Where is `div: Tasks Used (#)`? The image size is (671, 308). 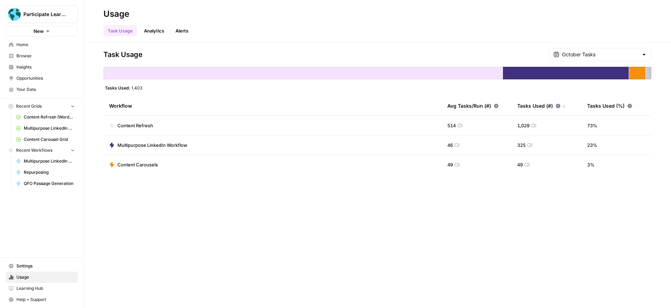 div: Tasks Used (#) is located at coordinates (542, 106).